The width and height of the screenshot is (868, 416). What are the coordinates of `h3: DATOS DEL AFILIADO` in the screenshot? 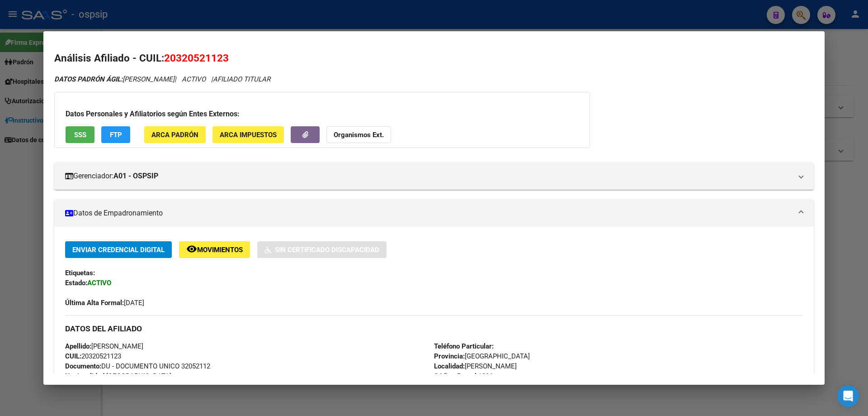 It's located at (434, 328).